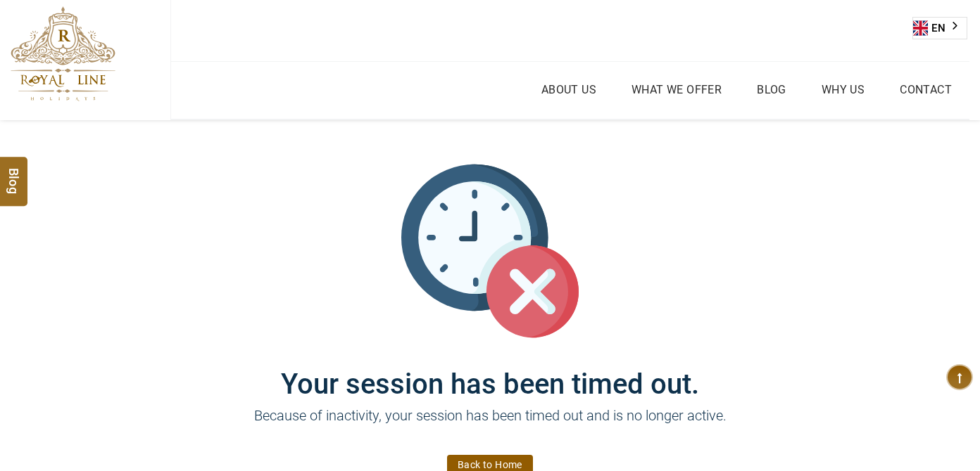 The height and width of the screenshot is (471, 980). Describe the element at coordinates (490, 370) in the screenshot. I see `h1: Your session has been timed out.` at that location.